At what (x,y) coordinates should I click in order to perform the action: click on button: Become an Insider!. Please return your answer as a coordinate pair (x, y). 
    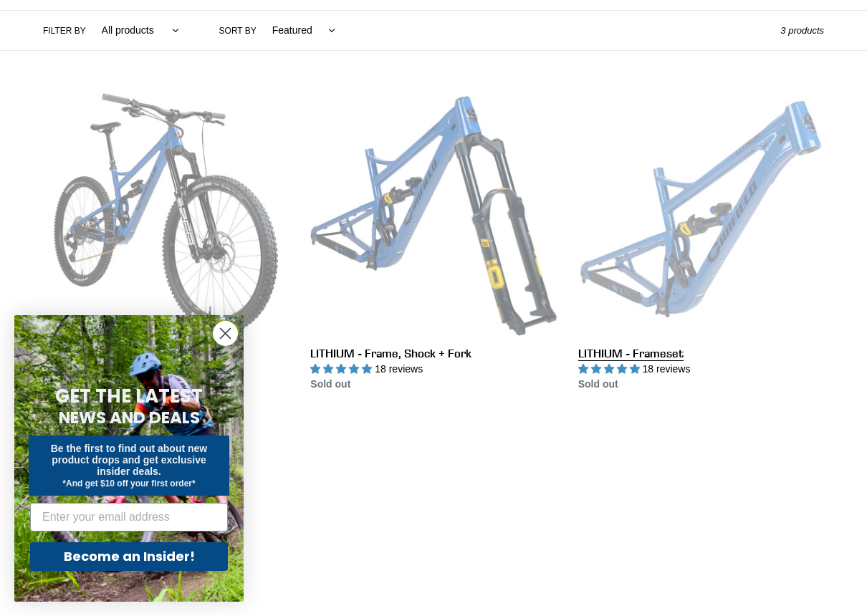
    Looking at the image, I should click on (129, 557).